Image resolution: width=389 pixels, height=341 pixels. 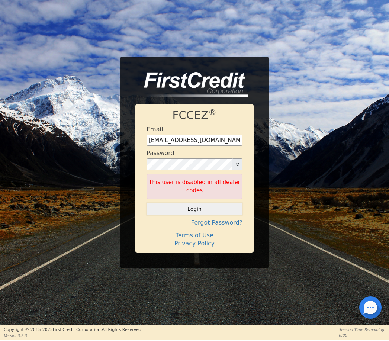 I want to click on span: All Rights Reserved., so click(x=122, y=329).